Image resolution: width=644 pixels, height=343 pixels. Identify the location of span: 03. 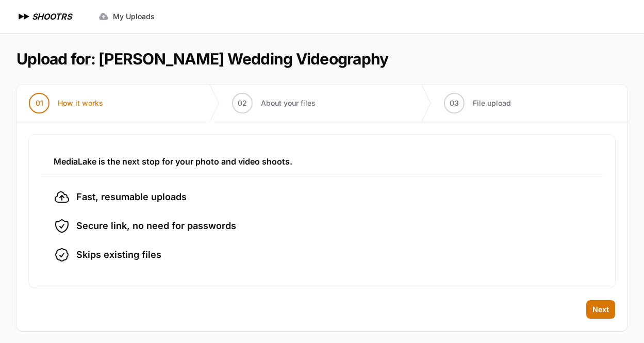
(455, 103).